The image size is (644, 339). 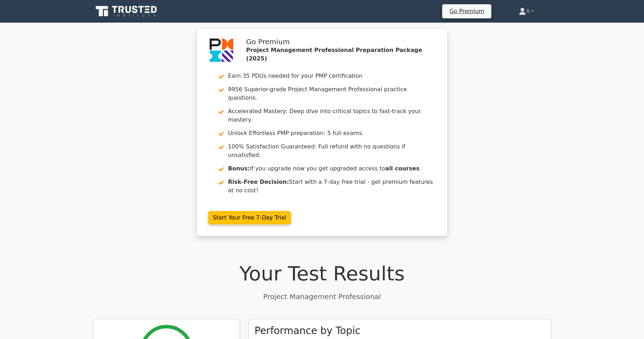 I want to click on p: Project Management Professional, so click(x=322, y=297).